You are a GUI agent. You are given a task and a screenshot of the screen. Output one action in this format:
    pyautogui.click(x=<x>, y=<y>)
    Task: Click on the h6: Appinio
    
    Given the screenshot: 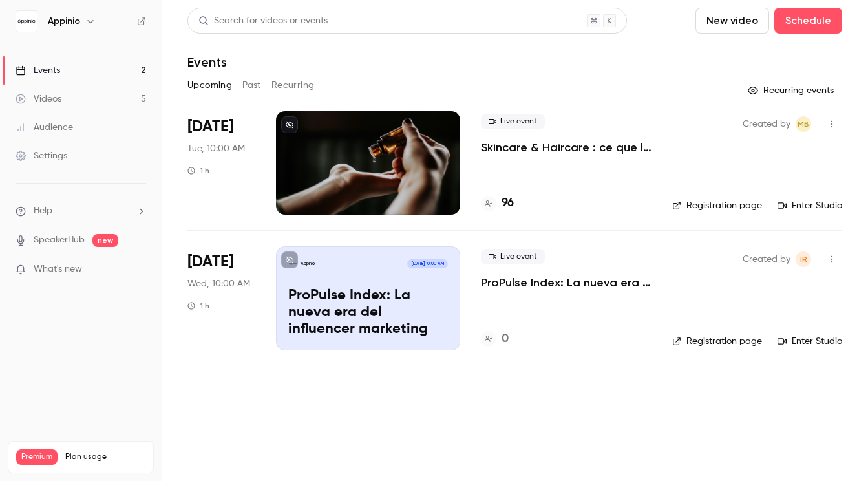 What is the action you would take?
    pyautogui.click(x=64, y=21)
    